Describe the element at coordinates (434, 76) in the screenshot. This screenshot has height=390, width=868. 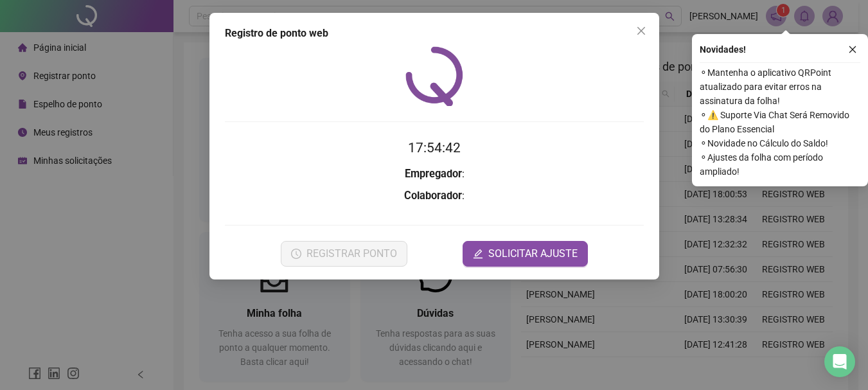
I see `img: QRPoint` at that location.